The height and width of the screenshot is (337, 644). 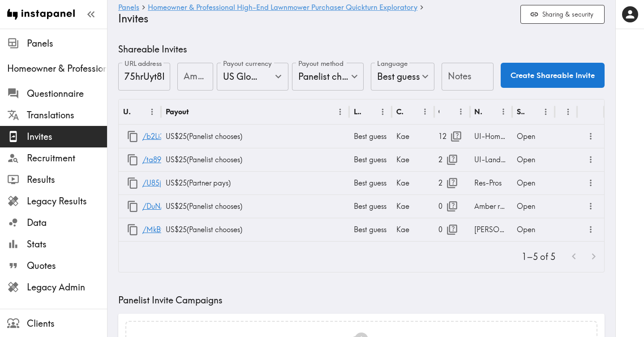 I want to click on div: Creator, so click(x=400, y=111).